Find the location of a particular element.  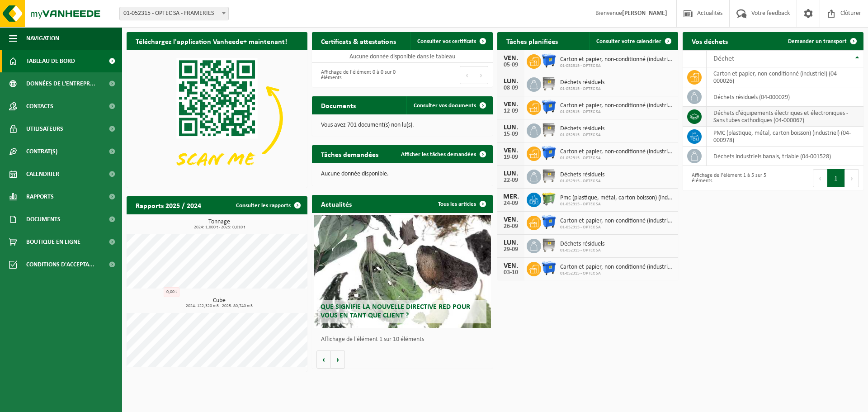

button: Vorige is located at coordinates (323, 359).